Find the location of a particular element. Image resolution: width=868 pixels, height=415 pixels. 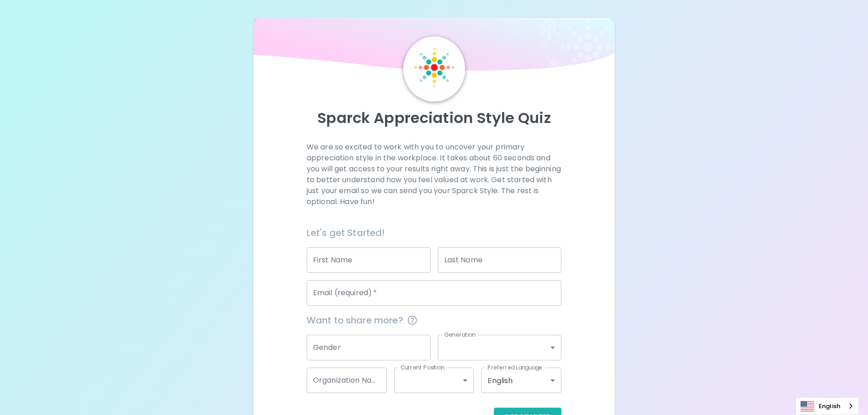

svg: This information is completely confidential and only used for aggregated appreciation studies at ... is located at coordinates (412, 321).